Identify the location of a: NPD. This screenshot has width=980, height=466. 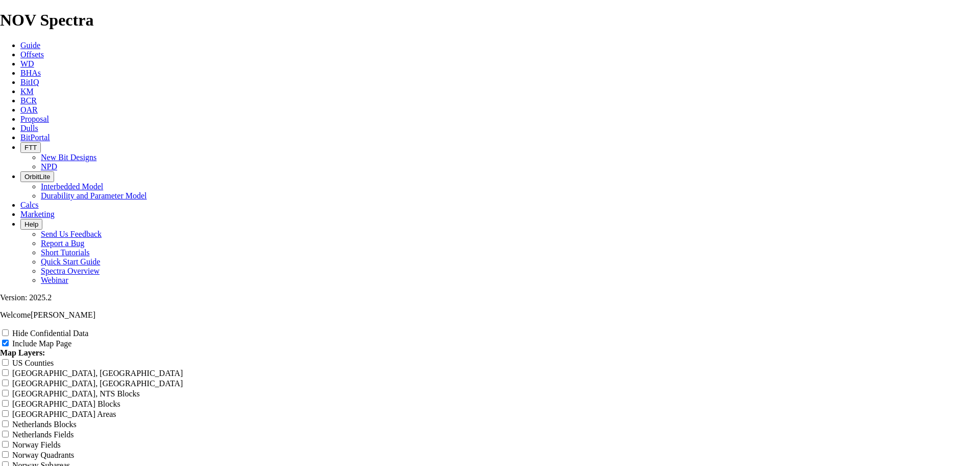
(49, 166).